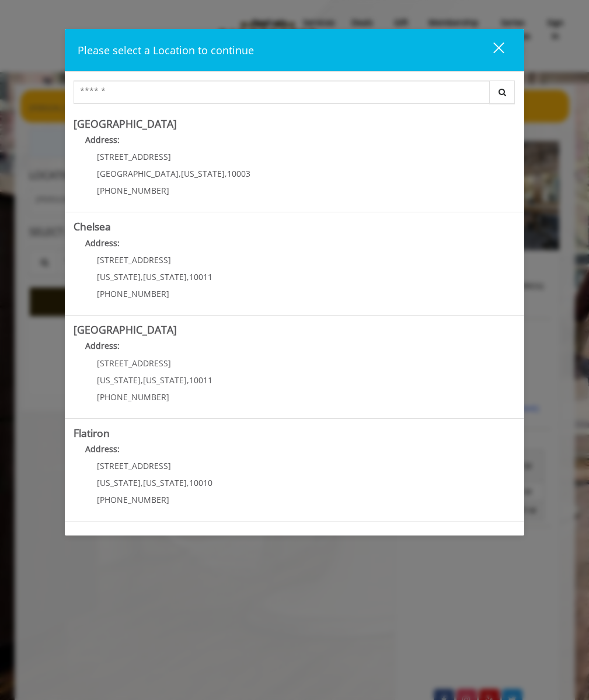 Image resolution: width=589 pixels, height=700 pixels. Describe the element at coordinates (294, 95) in the screenshot. I see `div: Center Select` at that location.